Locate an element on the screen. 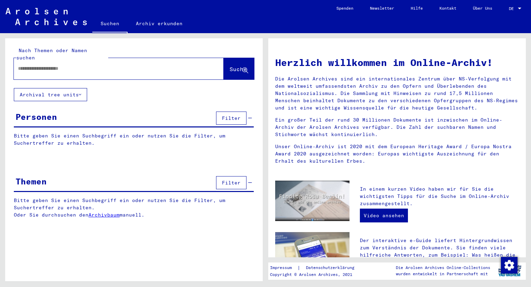 The image size is (531, 287). p: wurden entwickelt in Partnerschaft mit is located at coordinates (443, 274).